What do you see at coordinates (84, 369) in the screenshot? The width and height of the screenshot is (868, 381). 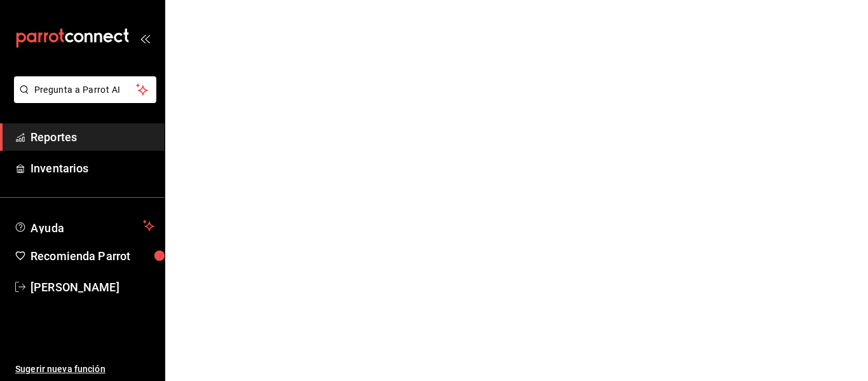 I see `span: Sugerir nueva función` at bounding box center [84, 369].